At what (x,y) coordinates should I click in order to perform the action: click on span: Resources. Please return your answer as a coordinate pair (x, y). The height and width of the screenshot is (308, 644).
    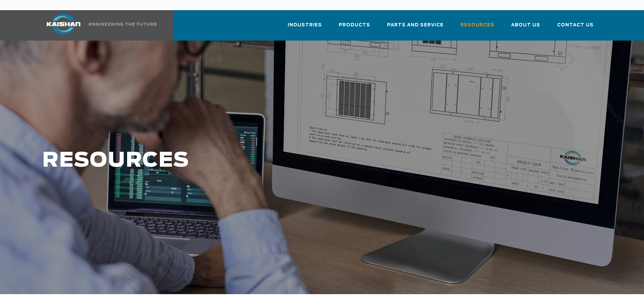
    Looking at the image, I should click on (477, 25).